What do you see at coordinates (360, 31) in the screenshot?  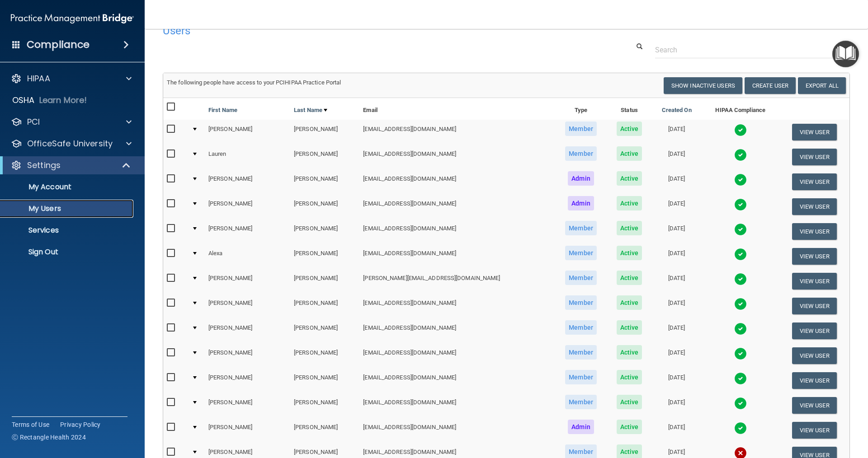 I see `h4: Users` at bounding box center [360, 31].